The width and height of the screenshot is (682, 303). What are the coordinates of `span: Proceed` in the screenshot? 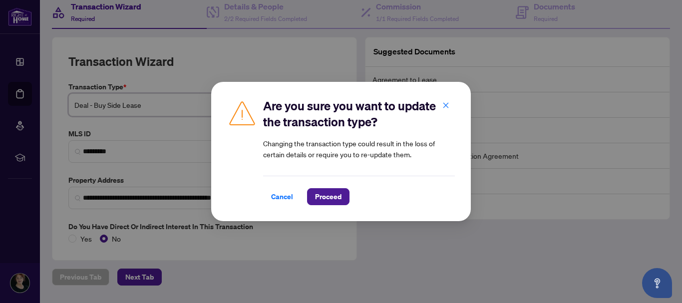 It's located at (328, 197).